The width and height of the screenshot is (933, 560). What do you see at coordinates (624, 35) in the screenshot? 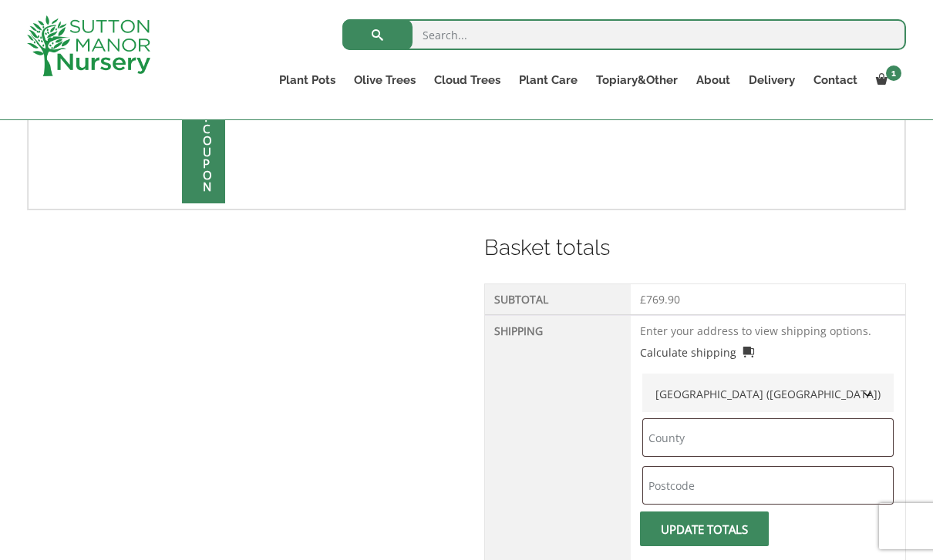
I see `input: Search...` at bounding box center [624, 35].